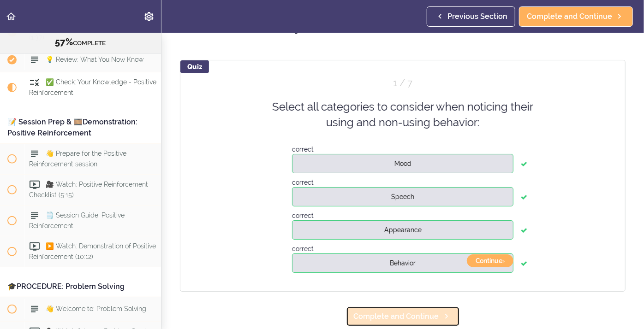 Image resolution: width=644 pixels, height=329 pixels. Describe the element at coordinates (80, 43) in the screenshot. I see `div: COMPLETE` at that location.